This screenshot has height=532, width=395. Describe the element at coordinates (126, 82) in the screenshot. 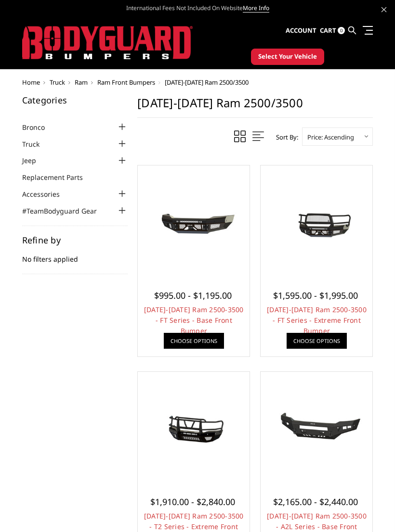

I see `span: Ram Front Bumpers` at that location.